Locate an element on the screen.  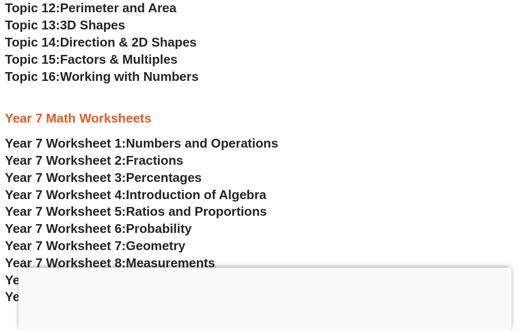
h3: Year 7 Math Worksheets is located at coordinates (265, 119).